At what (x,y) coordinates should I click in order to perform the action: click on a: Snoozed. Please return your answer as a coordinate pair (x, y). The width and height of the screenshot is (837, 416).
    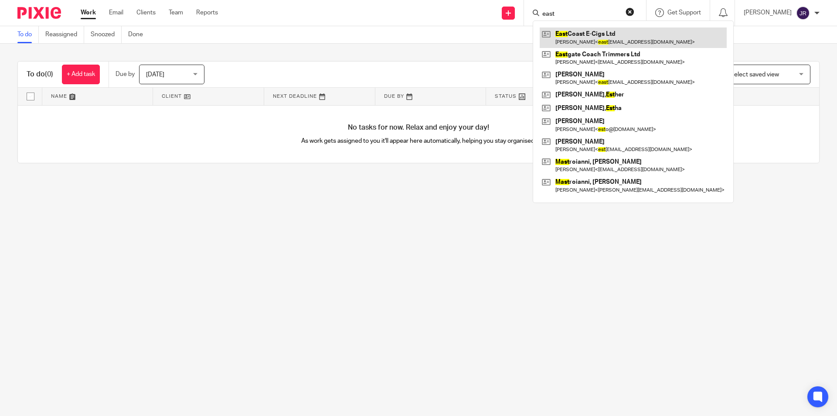
    Looking at the image, I should click on (106, 34).